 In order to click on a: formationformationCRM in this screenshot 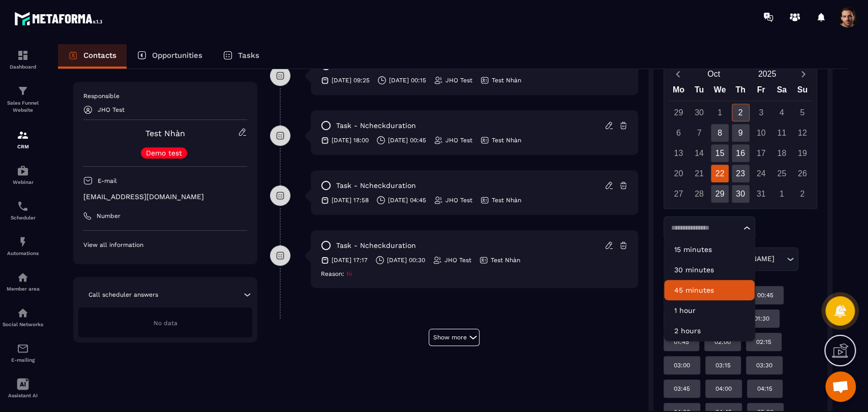, I will do `click(23, 139)`.